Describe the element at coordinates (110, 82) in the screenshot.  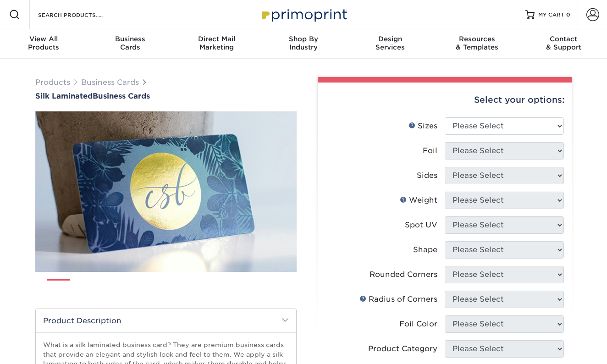
I see `a: Business Cards` at that location.